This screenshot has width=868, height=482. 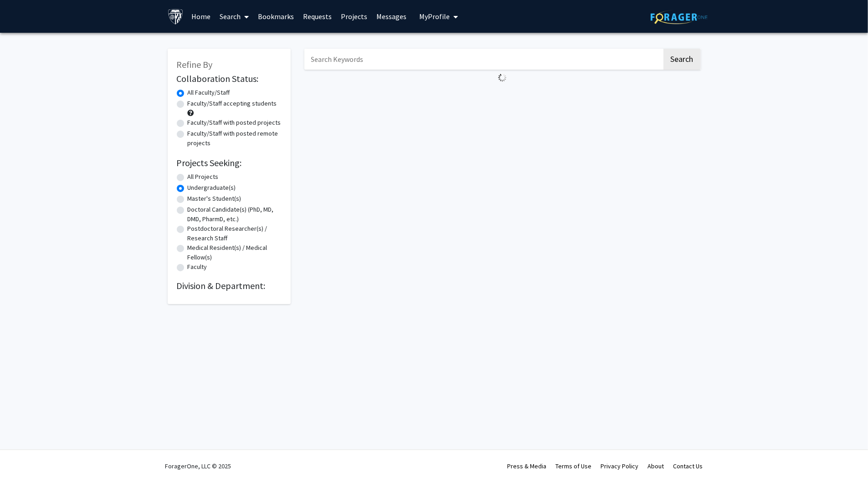 I want to click on a: Search, so click(x=234, y=16).